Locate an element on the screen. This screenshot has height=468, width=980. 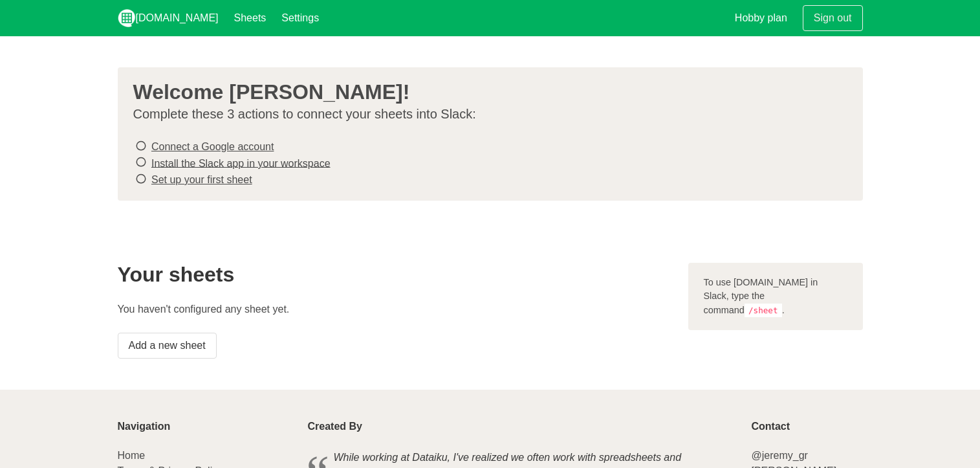
p: Complete these 3 actions to connect your sheets into Slack: is located at coordinates (485, 114).